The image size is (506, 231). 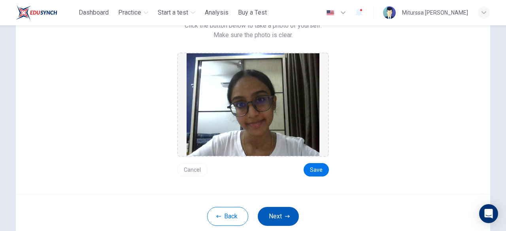 What do you see at coordinates (217, 13) in the screenshot?
I see `a: Analysis` at bounding box center [217, 13].